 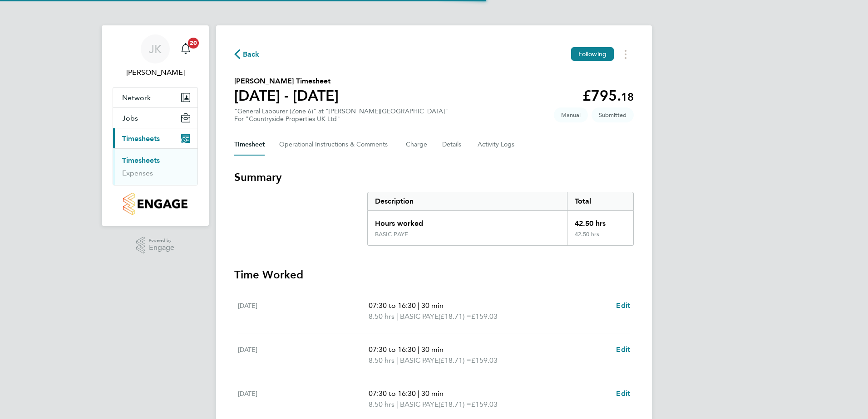 What do you see at coordinates (434, 177) in the screenshot?
I see `h3: Summary` at bounding box center [434, 177].